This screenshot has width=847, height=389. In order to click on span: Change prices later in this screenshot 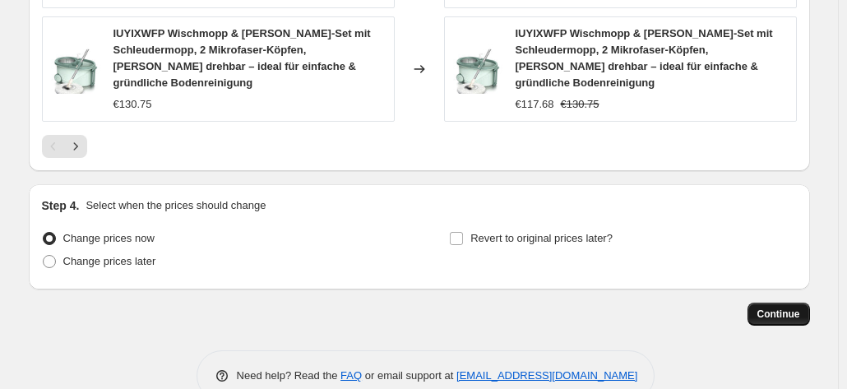, I will do `click(109, 261)`.